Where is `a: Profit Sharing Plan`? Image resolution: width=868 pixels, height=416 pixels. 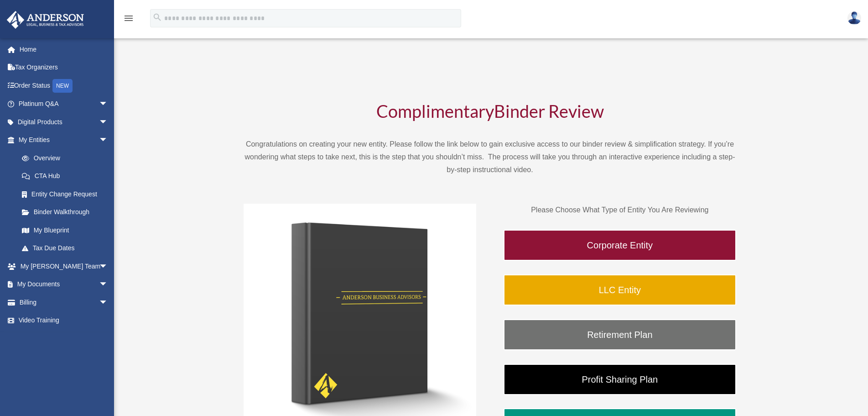
a: Profit Sharing Plan is located at coordinates (619, 379).